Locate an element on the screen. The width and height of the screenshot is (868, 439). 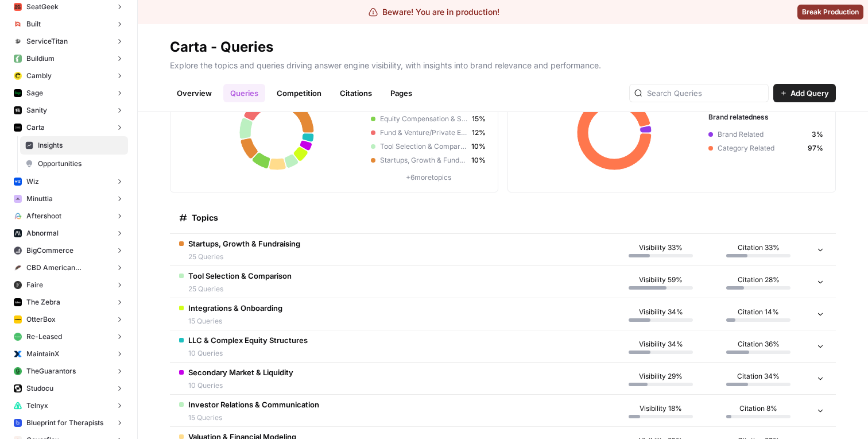
div: Beware! You are in production! is located at coordinates (434, 12).